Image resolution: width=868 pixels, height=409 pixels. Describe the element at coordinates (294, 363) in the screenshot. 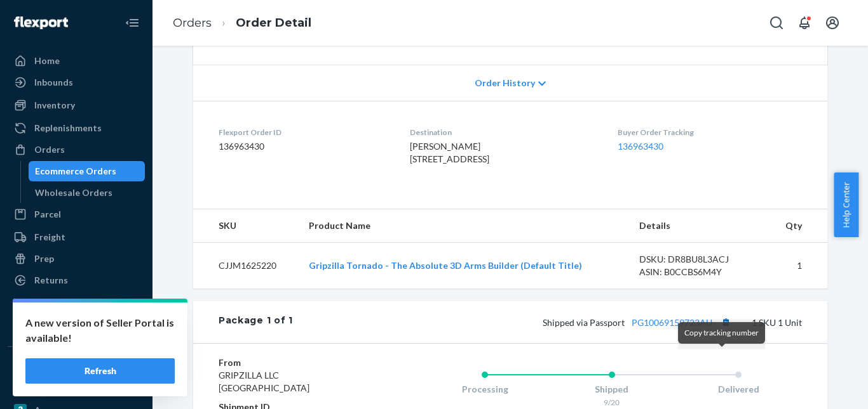

I see `dt: From` at that location.